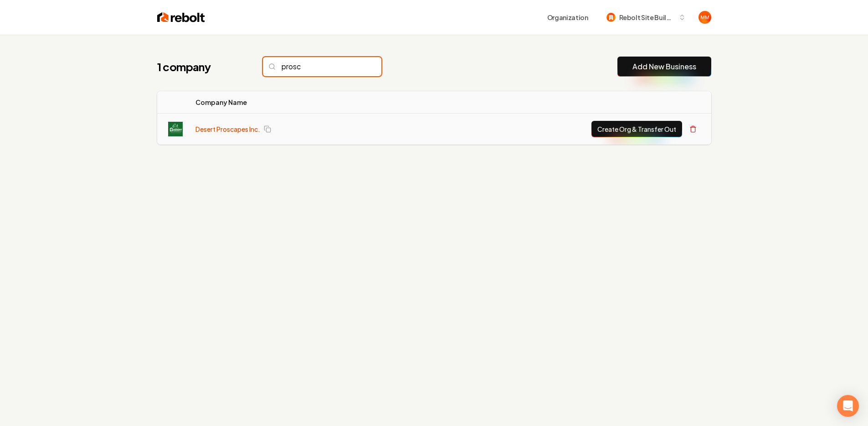  I want to click on img: Desert Proscapes Inc. logo, so click(175, 129).